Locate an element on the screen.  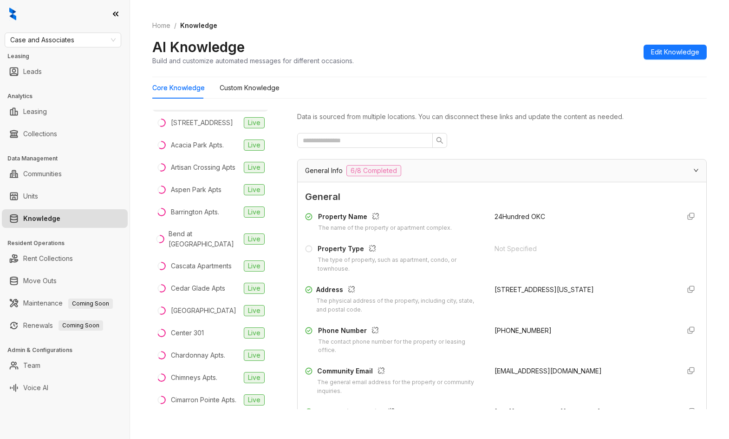
div: Build and customize automated messages for different occasions. is located at coordinates (253, 60).